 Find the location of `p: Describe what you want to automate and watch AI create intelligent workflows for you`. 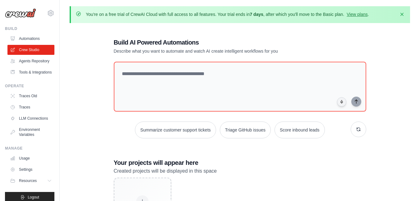

p: Describe what you want to automate and watch AI create intelligent workflows for you is located at coordinates (218, 51).